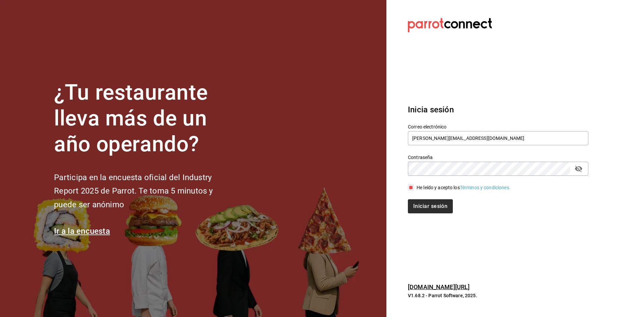 The image size is (644, 317). Describe the element at coordinates (464, 187) in the screenshot. I see `div: He leído y acepto los` at that location.